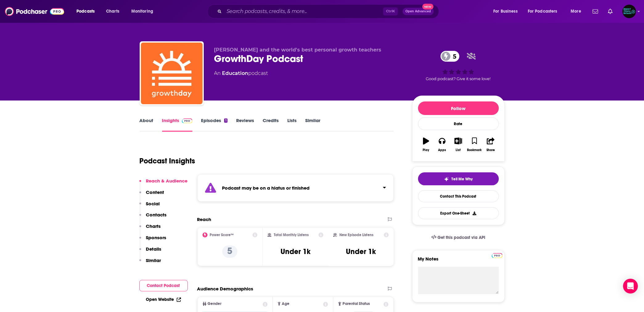 The height and width of the screenshot is (312, 644). I want to click on button: List, so click(458, 145).